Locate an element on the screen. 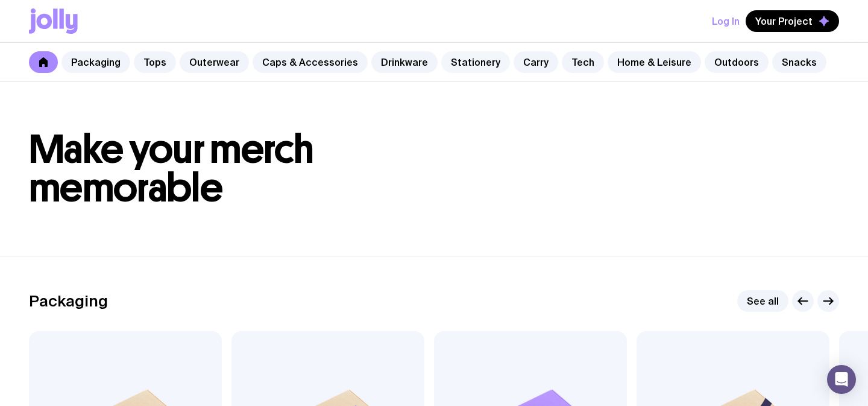 This screenshot has height=406, width=868. h2: Packaging is located at coordinates (68, 301).